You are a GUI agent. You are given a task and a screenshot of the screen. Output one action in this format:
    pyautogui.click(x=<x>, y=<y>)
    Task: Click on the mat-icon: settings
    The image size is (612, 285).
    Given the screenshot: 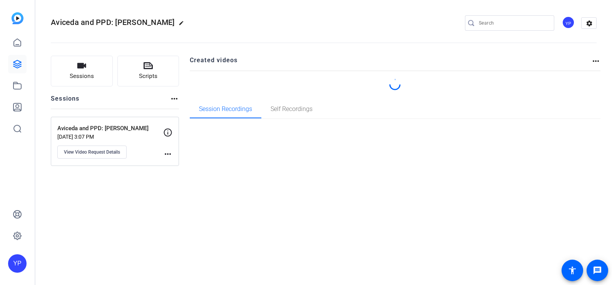 What is the action you would take?
    pyautogui.click(x=589, y=23)
    